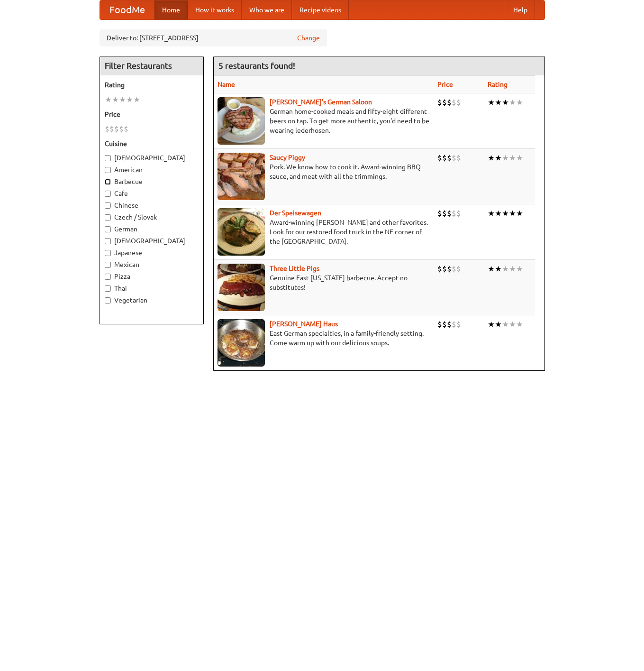 This screenshot has height=671, width=644. Describe the element at coordinates (108, 264) in the screenshot. I see `input: Mexican` at that location.